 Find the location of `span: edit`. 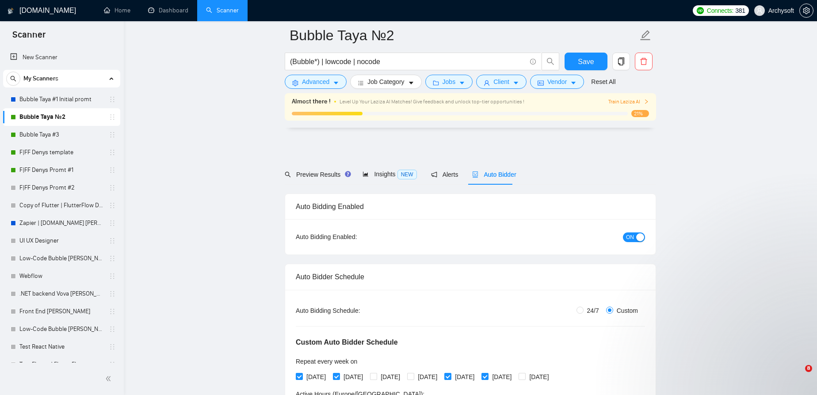

span: edit is located at coordinates (645, 35).